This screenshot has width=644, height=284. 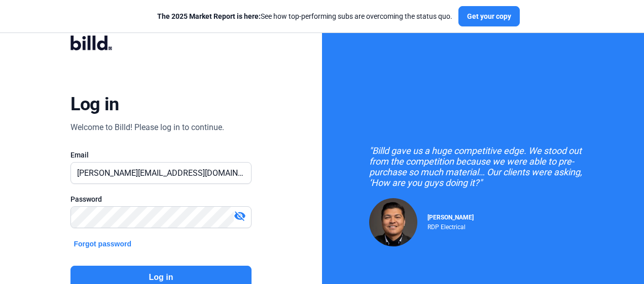 What do you see at coordinates (484, 167) in the screenshot?
I see `div: "Billd gave us a huge competitive edge. We stood out from the competition because we were able to...` at bounding box center [484, 167].